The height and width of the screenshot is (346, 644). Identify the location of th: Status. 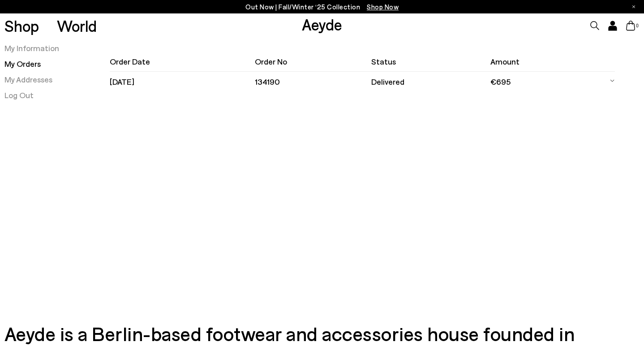
(430, 62).